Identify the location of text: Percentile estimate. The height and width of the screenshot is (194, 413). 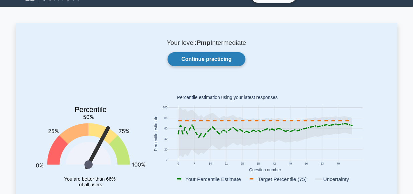
(156, 133).